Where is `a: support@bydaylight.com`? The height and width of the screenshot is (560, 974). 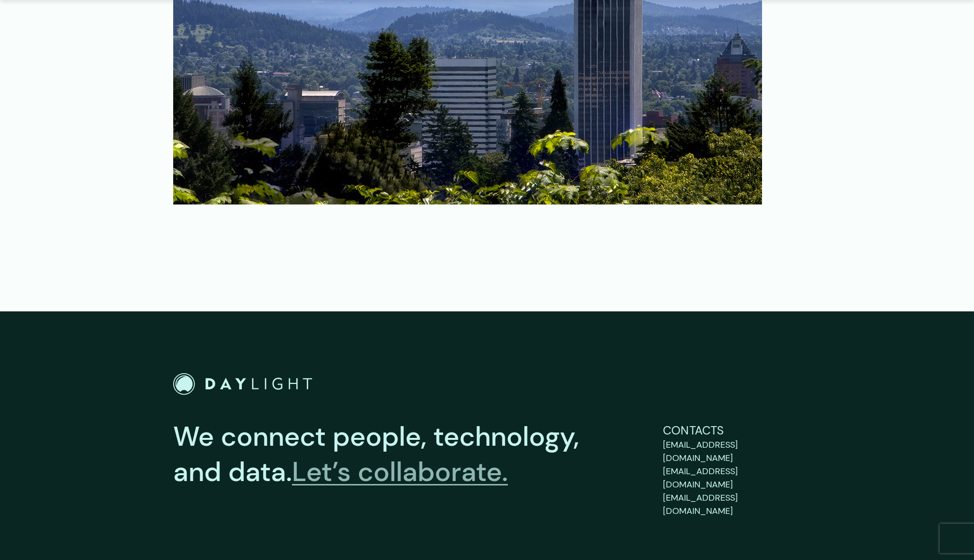
a: support@bydaylight.com is located at coordinates (732, 452).